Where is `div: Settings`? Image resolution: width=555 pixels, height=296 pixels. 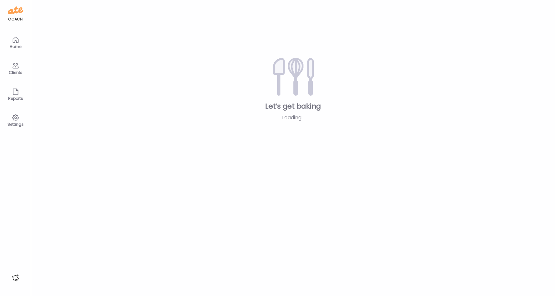 div: Settings is located at coordinates (16, 124).